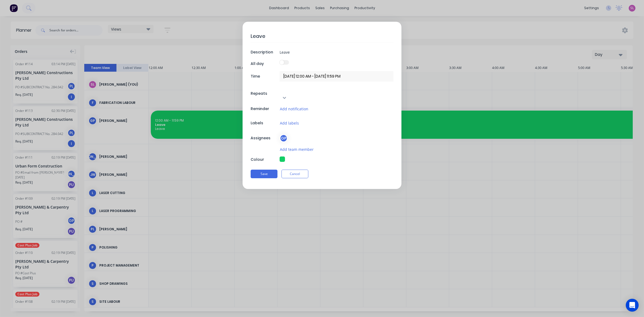 The height and width of the screenshot is (317, 644). I want to click on button: Add notification, so click(294, 108).